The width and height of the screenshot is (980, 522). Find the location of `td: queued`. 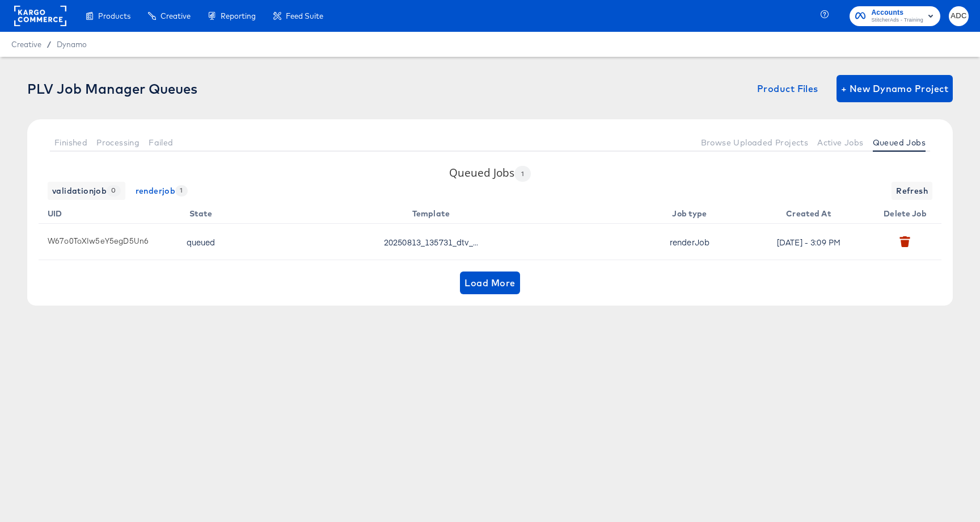

td: queued is located at coordinates (203, 241).